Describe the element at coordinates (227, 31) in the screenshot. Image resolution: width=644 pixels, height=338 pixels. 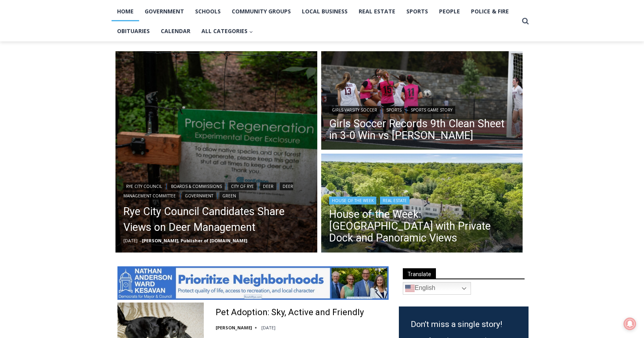
I see `button: Child menu of All Categories` at that location.